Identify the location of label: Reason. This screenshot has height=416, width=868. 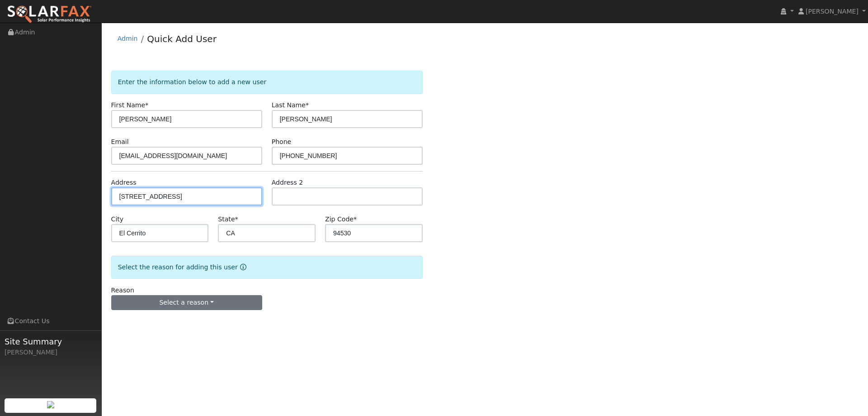
(122, 290).